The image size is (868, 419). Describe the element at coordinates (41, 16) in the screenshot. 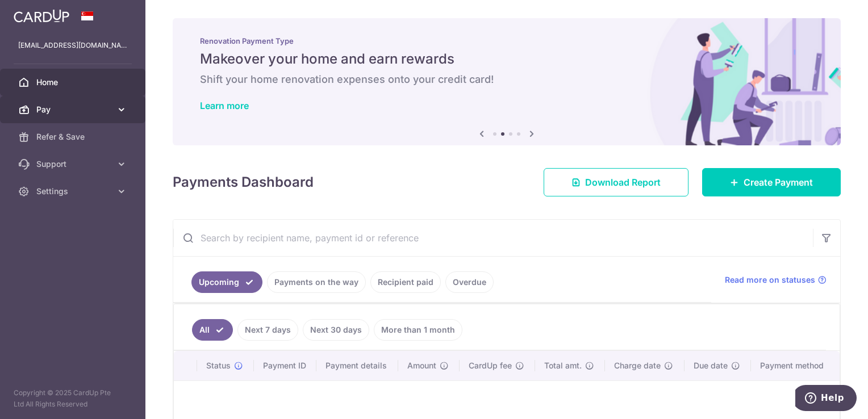

I see `img: CardUp` at that location.